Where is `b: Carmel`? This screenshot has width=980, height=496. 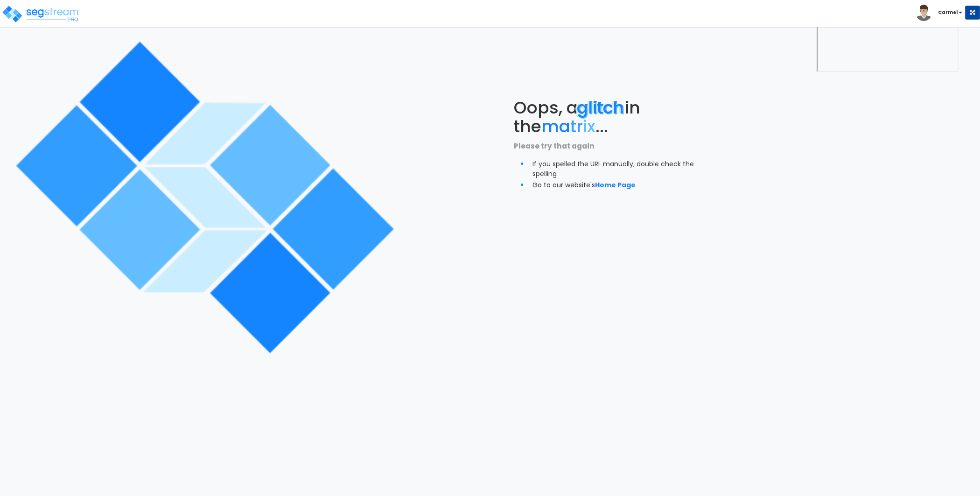 b: Carmel is located at coordinates (948, 12).